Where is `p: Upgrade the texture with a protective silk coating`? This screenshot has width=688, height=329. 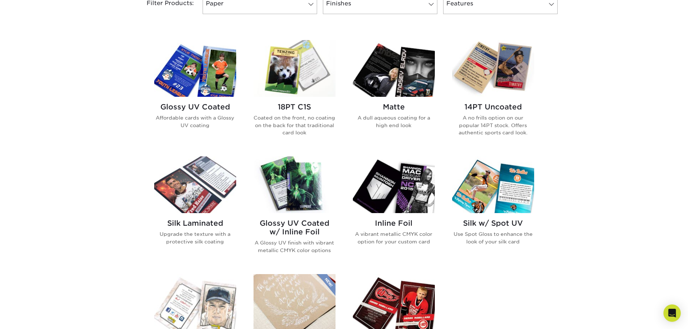
p: Upgrade the texture with a protective silk coating is located at coordinates (195, 238).